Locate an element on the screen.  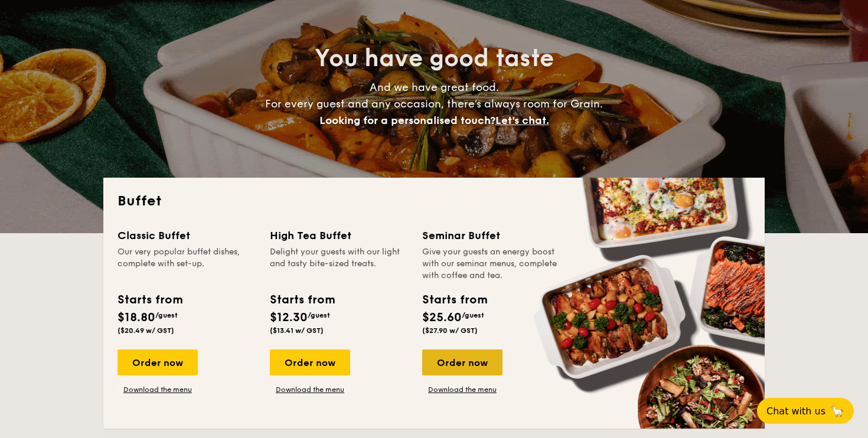
span: Chat with us is located at coordinates (796, 411).